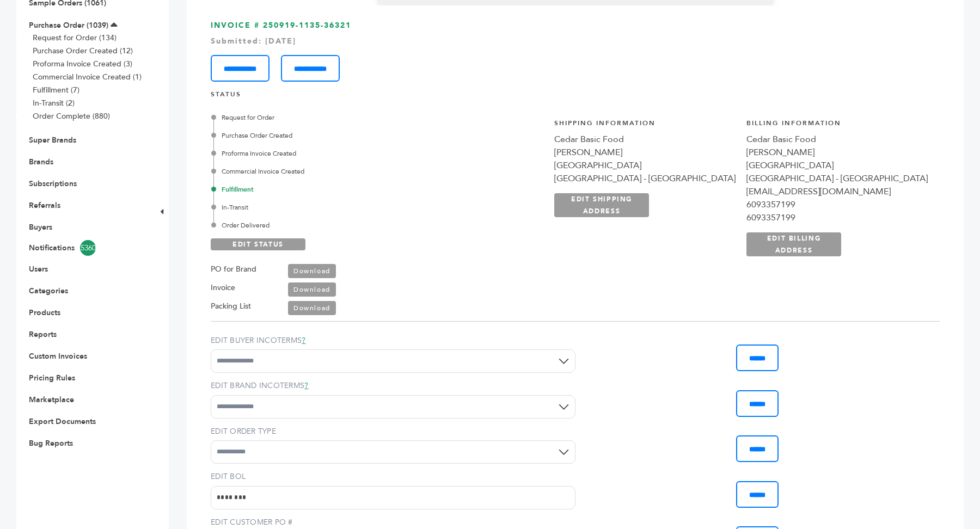 The image size is (980, 529). Describe the element at coordinates (51, 443) in the screenshot. I see `a: Bug Reports` at that location.